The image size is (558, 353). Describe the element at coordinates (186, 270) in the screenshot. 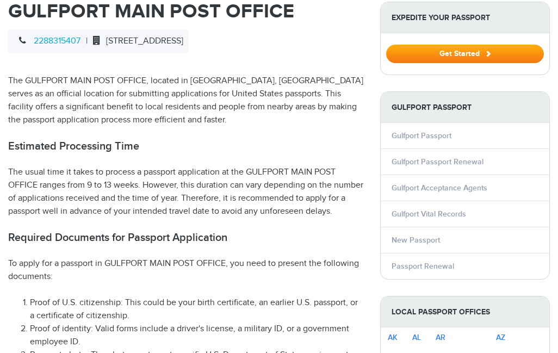

I see `p: To apply for a passport in GULFPORT MAIN POST OFFICE, you need to present the following documents:` at that location.